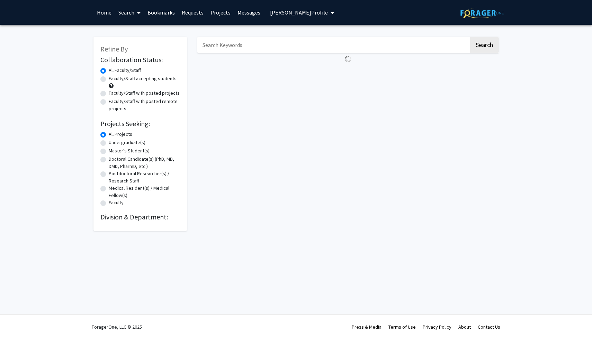  Describe the element at coordinates (127, 143) in the screenshot. I see `label: Undergraduate(s)` at that location.